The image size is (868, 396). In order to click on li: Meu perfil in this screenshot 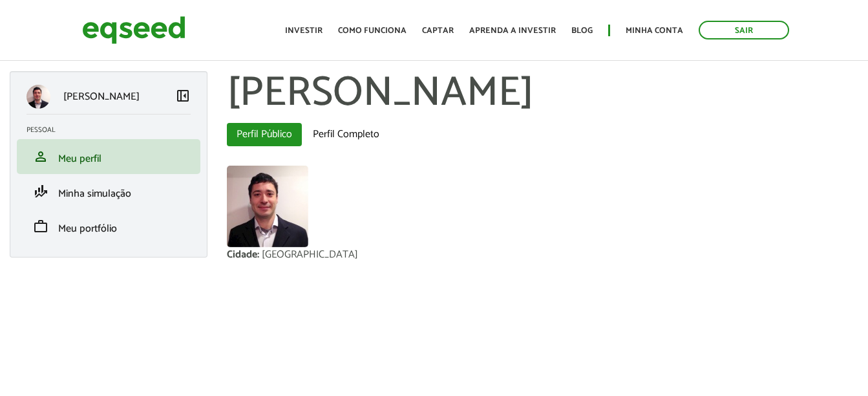, I will do `click(108, 157)`.